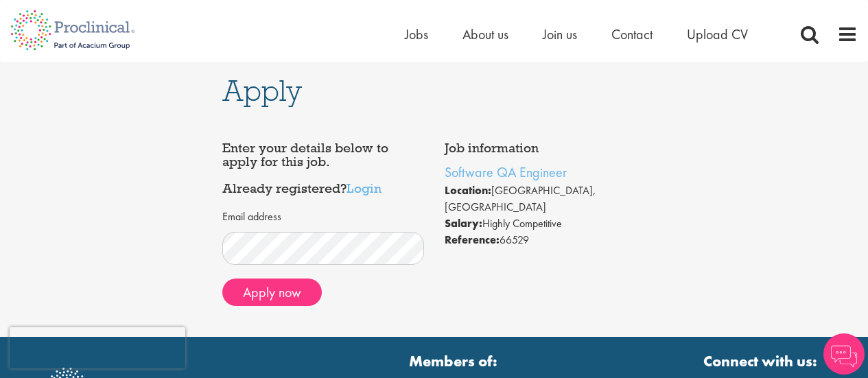  Describe the element at coordinates (545, 223) in the screenshot. I see `li: Highly Competitive` at that location.